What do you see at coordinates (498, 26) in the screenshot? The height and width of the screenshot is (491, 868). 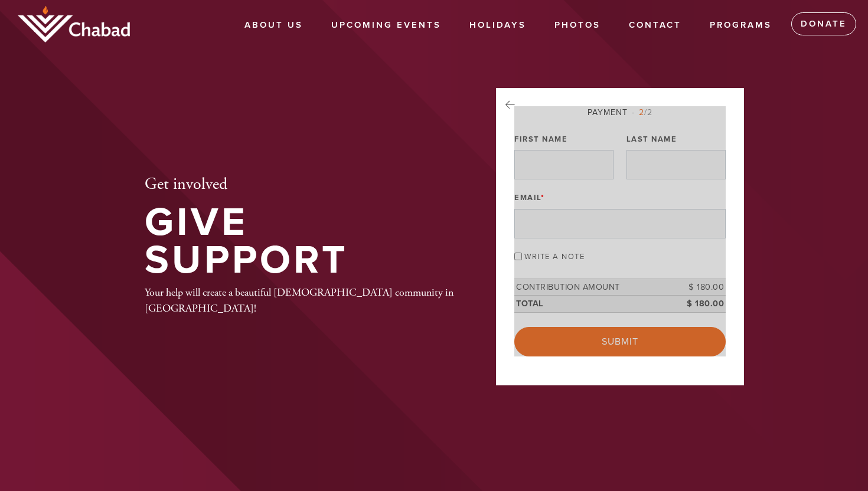 I see `a: Holidays` at bounding box center [498, 26].